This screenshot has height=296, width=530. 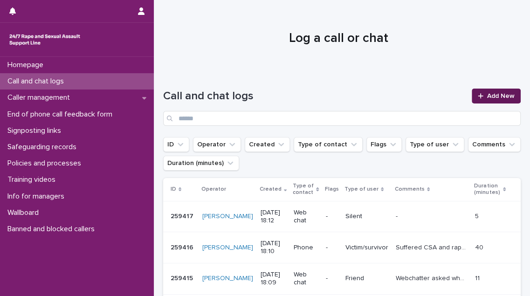 What do you see at coordinates (201, 163) in the screenshot?
I see `button: Duration (minutes)` at bounding box center [201, 163].